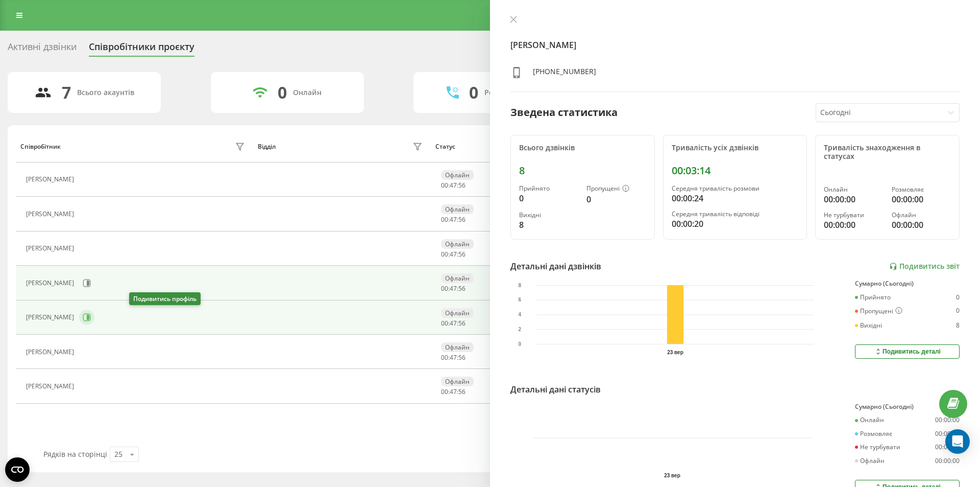 Image resolution: width=980 pixels, height=487 pixels. I want to click on div: Подивитись деталі, so click(907, 351).